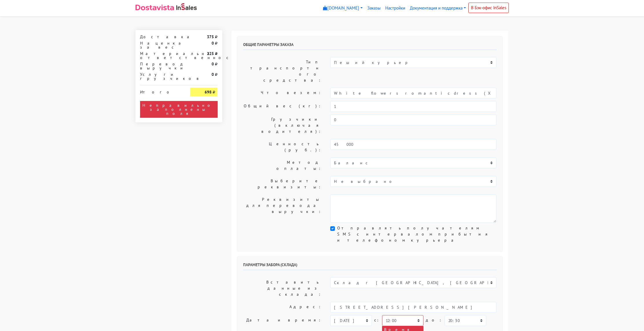  What do you see at coordinates (179, 109) in the screenshot?
I see `div: Неправильно заполнены поля` at bounding box center [179, 109].